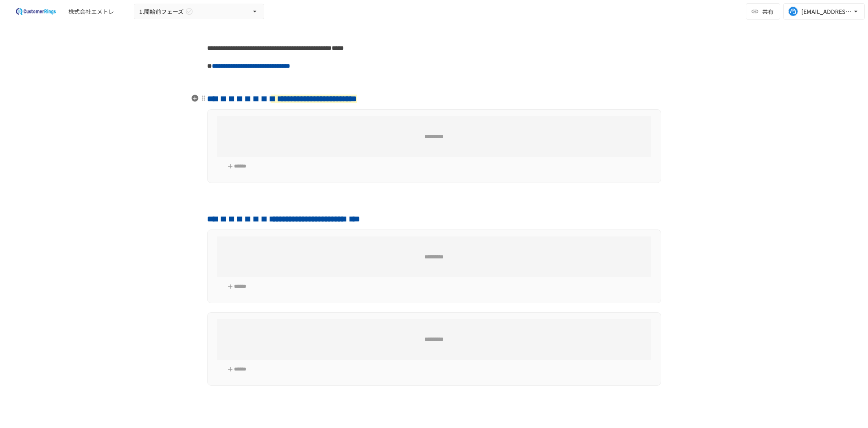 The height and width of the screenshot is (428, 868). What do you see at coordinates (36, 11) in the screenshot?
I see `img: 2eEvPB0nRDFhy0583kMjGN2Zv6C2P7ZKCFl8C3CzR0M` at bounding box center [36, 11].